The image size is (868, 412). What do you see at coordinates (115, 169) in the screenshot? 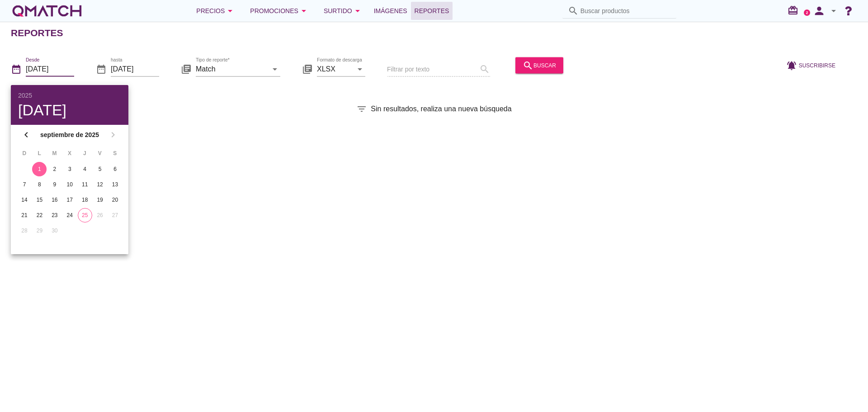
I see `button: 6` at bounding box center [115, 169].